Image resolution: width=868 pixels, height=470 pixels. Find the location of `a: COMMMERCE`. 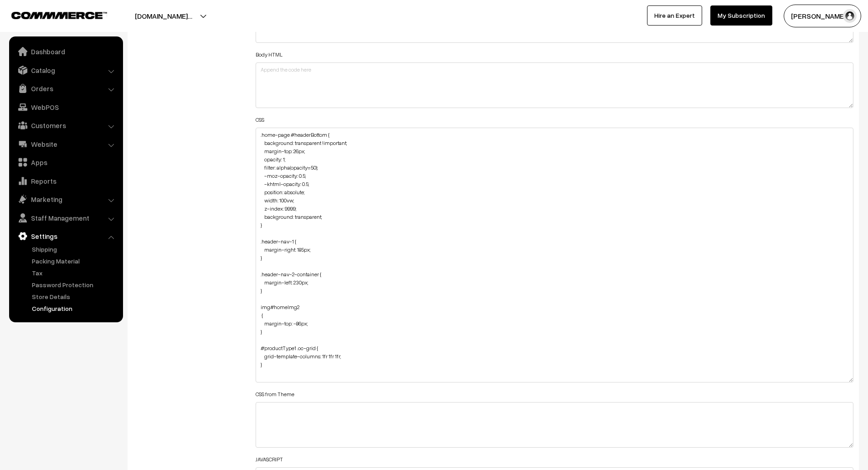

a: COMMMERCE is located at coordinates (51, 15).